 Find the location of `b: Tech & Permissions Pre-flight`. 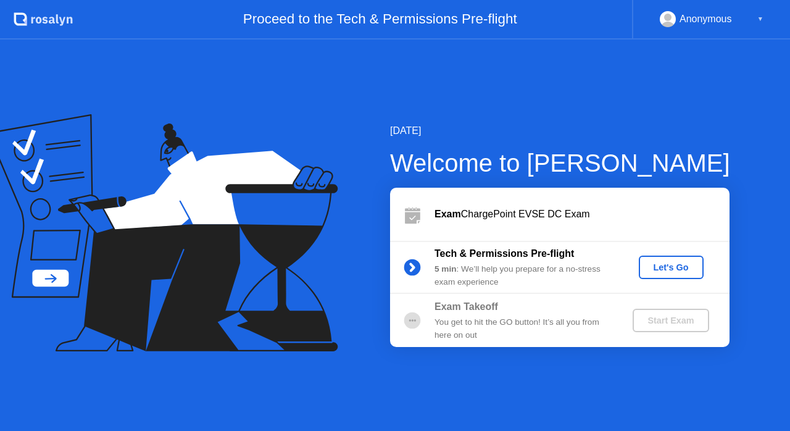

b: Tech & Permissions Pre-flight is located at coordinates (504, 253).